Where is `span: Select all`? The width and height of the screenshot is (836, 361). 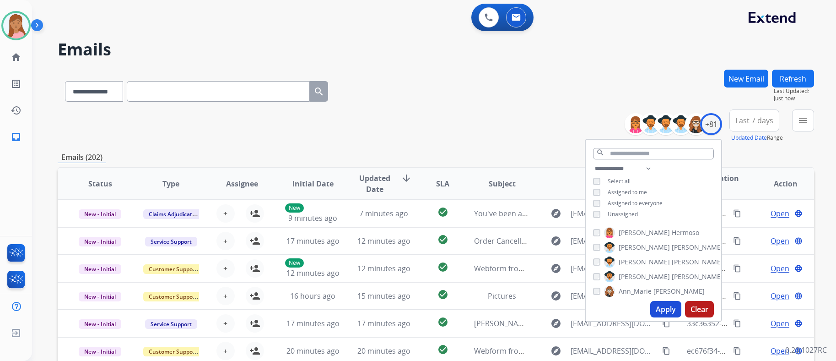
span: Select all is located at coordinates (619, 181).